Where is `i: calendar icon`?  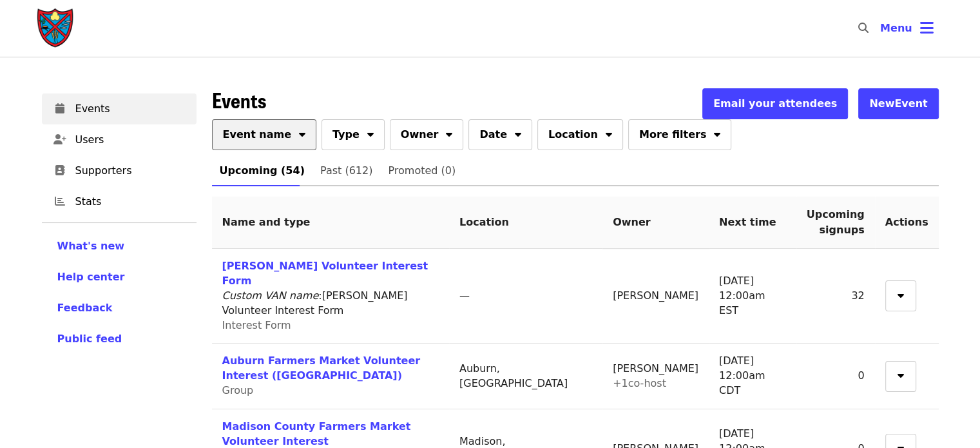 i: calendar icon is located at coordinates (60, 108).